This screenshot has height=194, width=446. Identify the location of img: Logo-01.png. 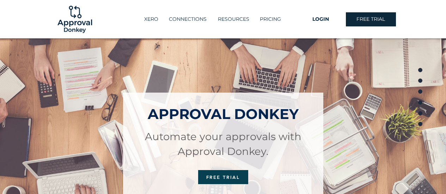
(75, 19).